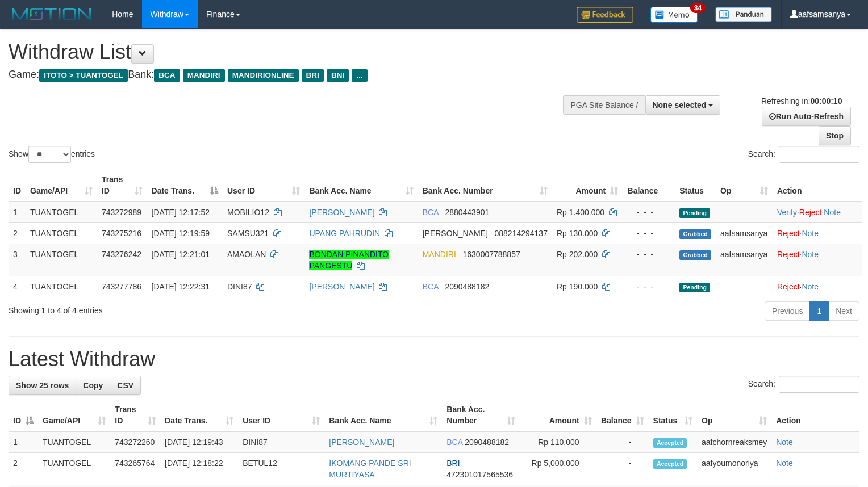  I want to click on th: Date Trans.: activate to sort column descending, so click(185, 185).